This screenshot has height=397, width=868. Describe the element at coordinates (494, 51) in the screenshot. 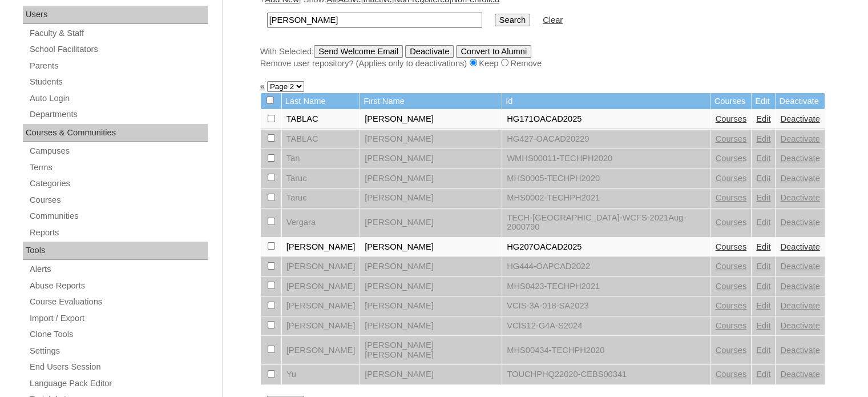

I see `input: Convert to Alumni` at that location.